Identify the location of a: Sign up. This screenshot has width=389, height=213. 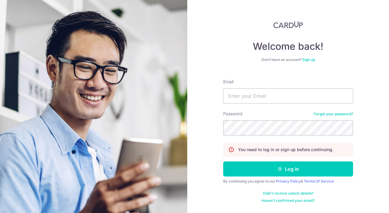
(308, 59).